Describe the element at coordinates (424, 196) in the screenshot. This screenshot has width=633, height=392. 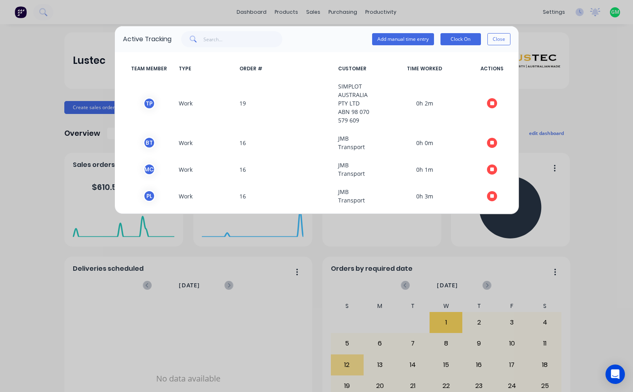
I see `span: 0h 3m` at that location.